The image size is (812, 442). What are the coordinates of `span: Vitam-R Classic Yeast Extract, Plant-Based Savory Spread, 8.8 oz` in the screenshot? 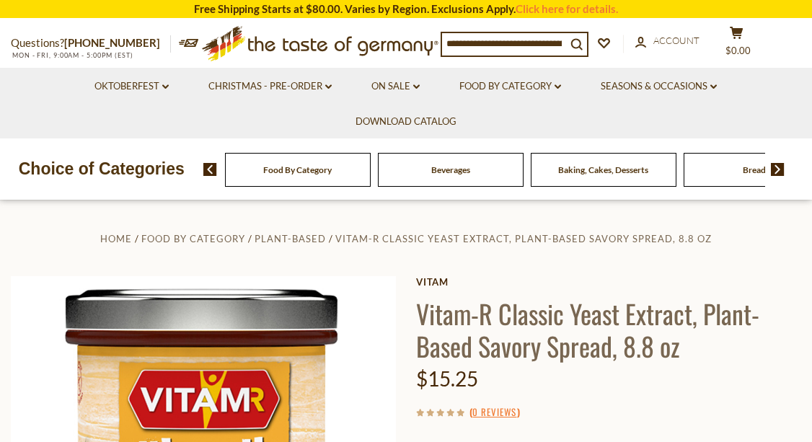 It's located at (523, 239).